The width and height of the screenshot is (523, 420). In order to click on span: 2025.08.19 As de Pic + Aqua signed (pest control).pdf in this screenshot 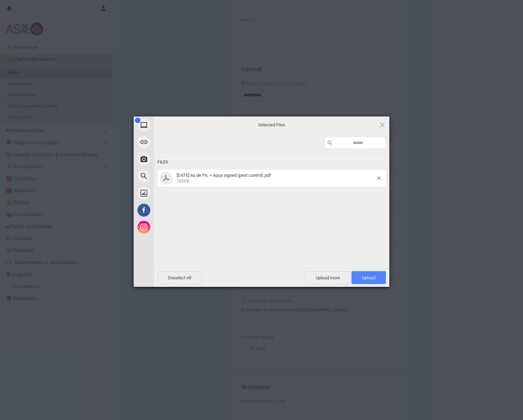, I will do `click(276, 178)`.